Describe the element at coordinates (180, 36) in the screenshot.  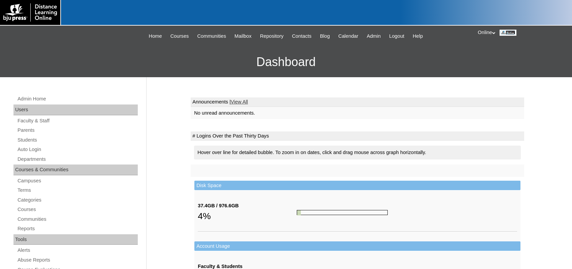
I see `span: Courses` at that location.